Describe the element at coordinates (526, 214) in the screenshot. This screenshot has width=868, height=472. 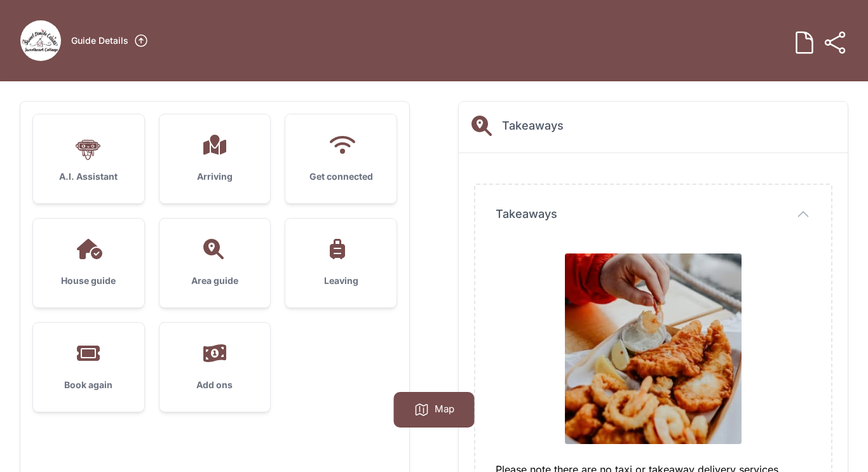
I see `span: Takeaways` at that location.